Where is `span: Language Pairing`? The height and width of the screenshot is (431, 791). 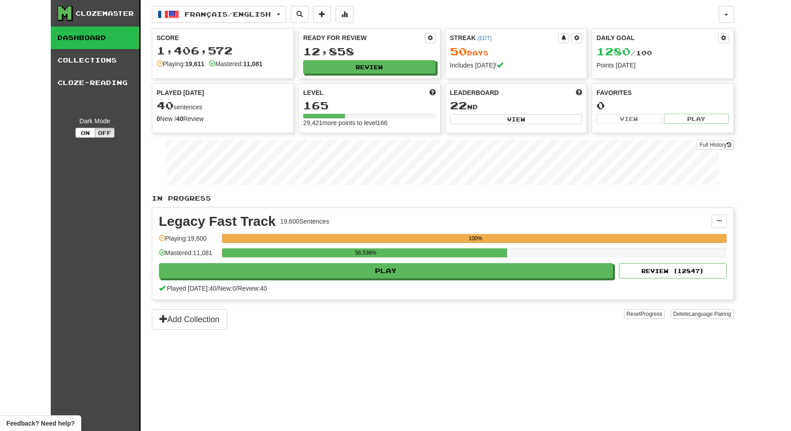 span: Language Pairing is located at coordinates (710, 314).